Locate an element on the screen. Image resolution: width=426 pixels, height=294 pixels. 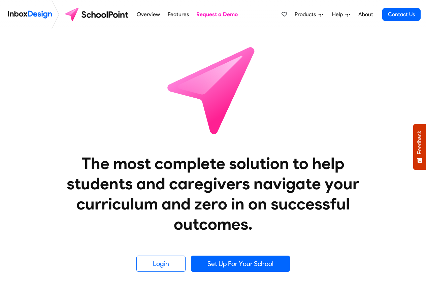
a: Features is located at coordinates (178, 14).